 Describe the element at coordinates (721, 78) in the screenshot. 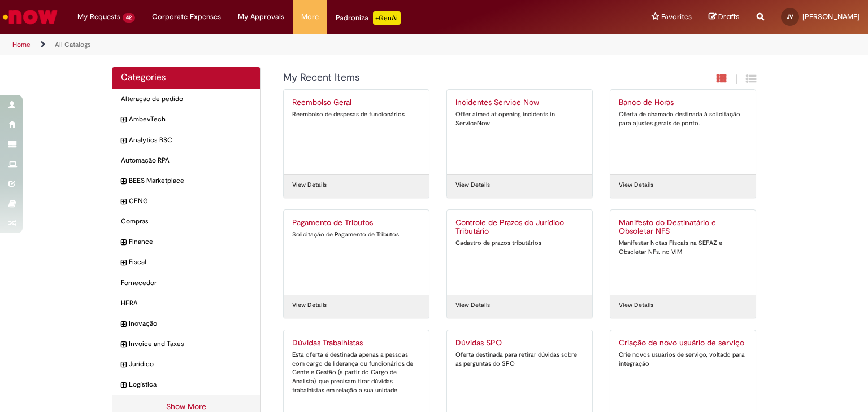

I see `i: Card View` at that location.